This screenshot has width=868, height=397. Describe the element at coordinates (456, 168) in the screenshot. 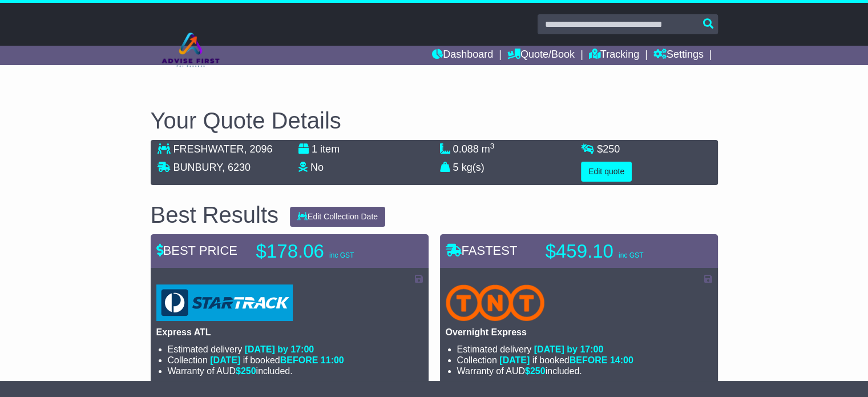

I see `span: 5` at that location.